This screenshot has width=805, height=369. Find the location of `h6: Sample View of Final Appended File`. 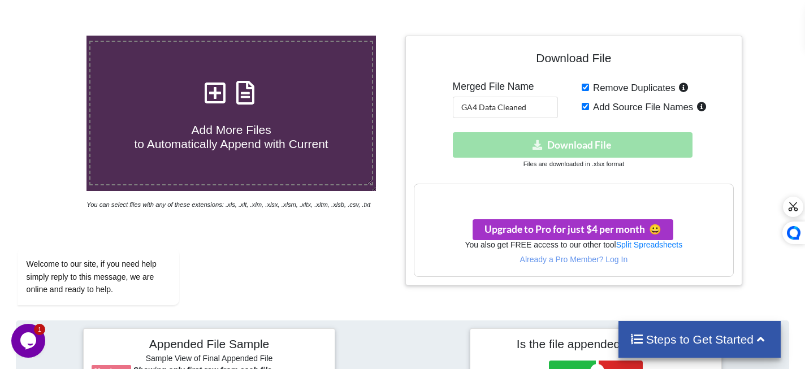

h6: Sample View of Final Appended File is located at coordinates (209, 359).